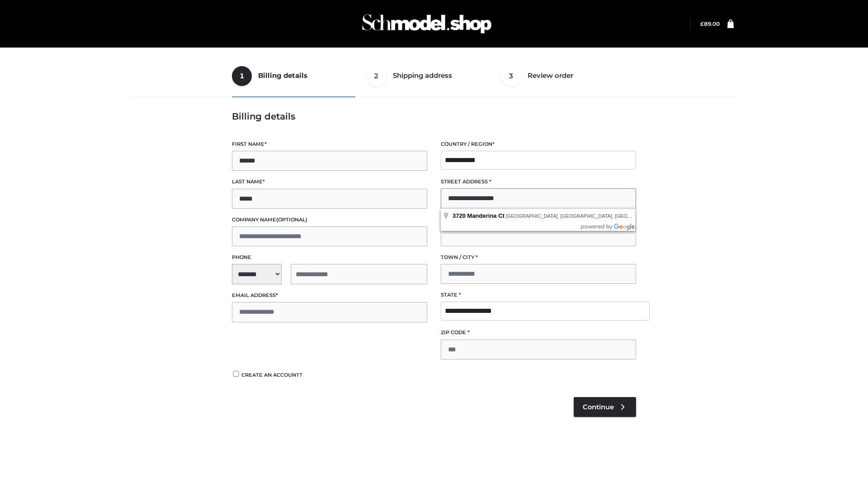  I want to click on bdi: 89.00, so click(710, 24).